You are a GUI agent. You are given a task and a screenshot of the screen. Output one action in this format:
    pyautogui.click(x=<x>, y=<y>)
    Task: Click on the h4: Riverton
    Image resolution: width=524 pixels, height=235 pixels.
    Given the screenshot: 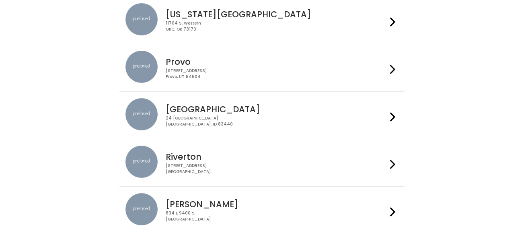 What is the action you would take?
    pyautogui.click(x=276, y=156)
    